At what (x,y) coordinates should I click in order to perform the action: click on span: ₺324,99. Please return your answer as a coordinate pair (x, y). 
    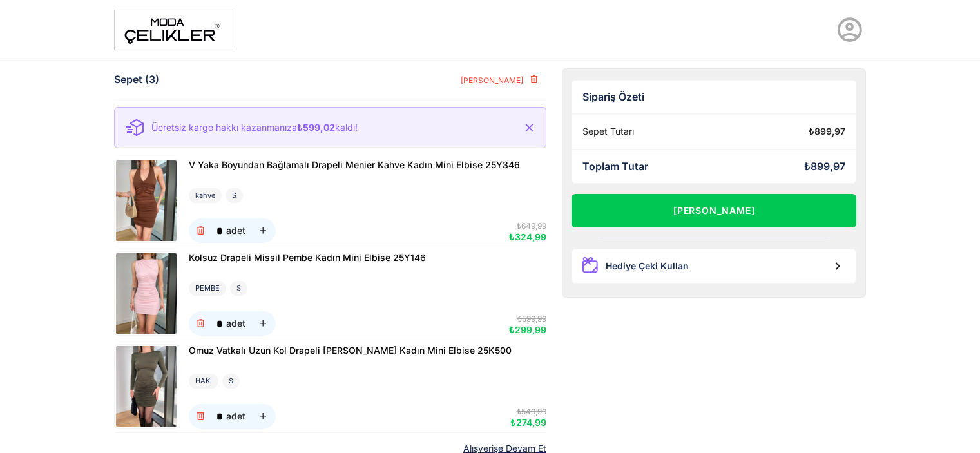
    Looking at the image, I should click on (528, 236).